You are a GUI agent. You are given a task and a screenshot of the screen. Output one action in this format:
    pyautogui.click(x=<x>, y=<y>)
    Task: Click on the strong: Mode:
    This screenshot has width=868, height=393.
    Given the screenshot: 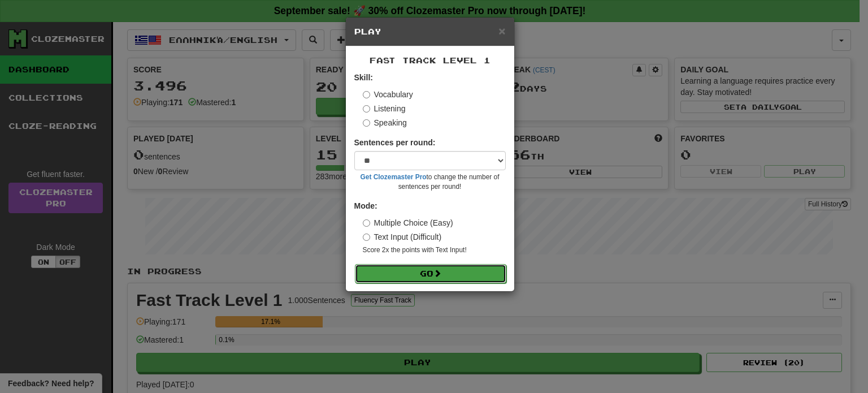 What is the action you would take?
    pyautogui.click(x=365, y=206)
    